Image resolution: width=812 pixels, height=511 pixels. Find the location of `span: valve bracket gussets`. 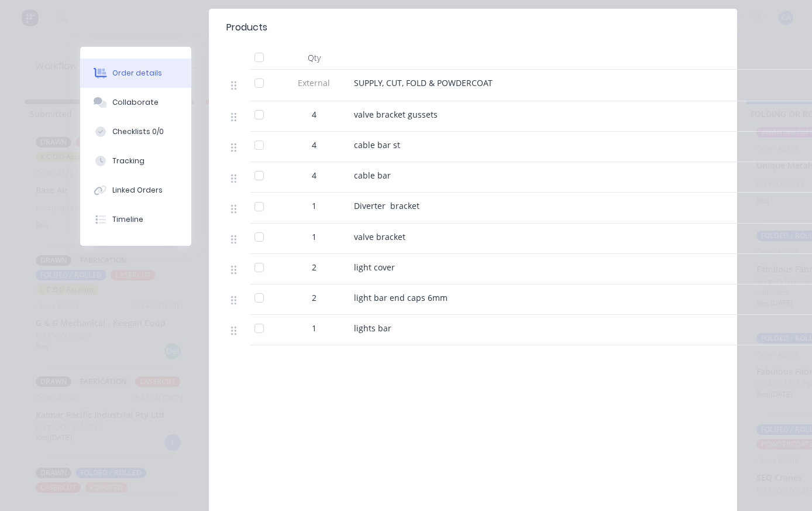

span: valve bracket gussets is located at coordinates (395, 114).